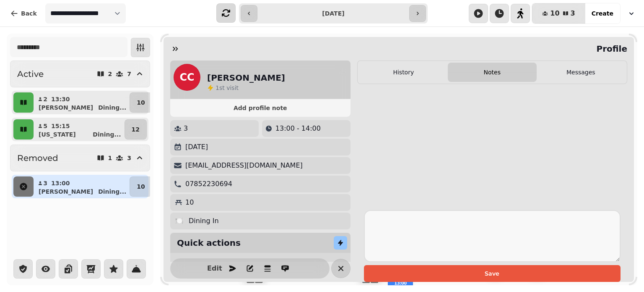  Describe the element at coordinates (30, 74) in the screenshot. I see `h2: Active` at that location.